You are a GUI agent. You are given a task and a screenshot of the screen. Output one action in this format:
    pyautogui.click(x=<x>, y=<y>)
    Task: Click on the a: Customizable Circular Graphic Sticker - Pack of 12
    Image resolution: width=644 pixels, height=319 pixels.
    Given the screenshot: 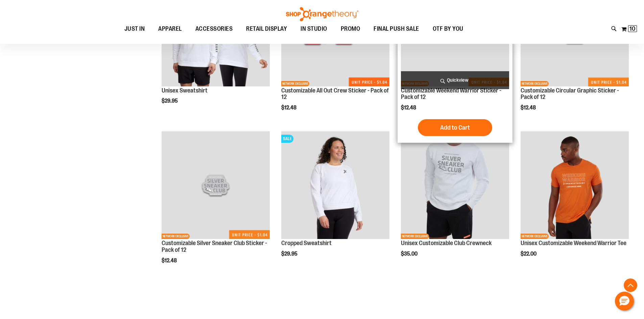 What is the action you would take?
    pyautogui.click(x=570, y=94)
    